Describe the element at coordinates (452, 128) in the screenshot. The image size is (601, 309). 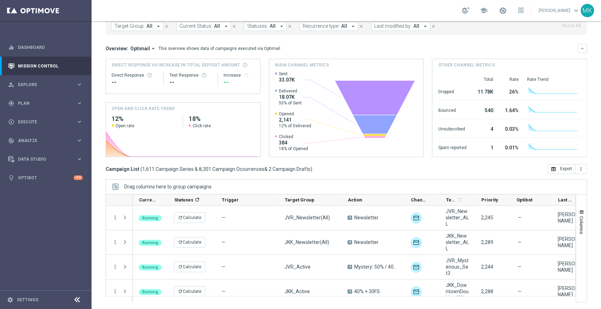
I see `div: Unsubscribed` at that location.